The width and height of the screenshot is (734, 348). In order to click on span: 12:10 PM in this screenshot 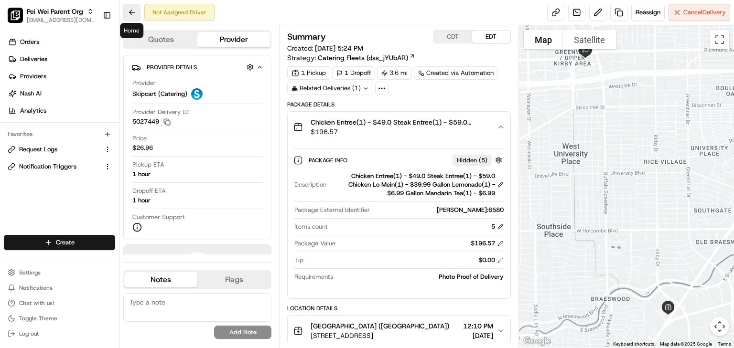, I will do `click(478, 326)`.